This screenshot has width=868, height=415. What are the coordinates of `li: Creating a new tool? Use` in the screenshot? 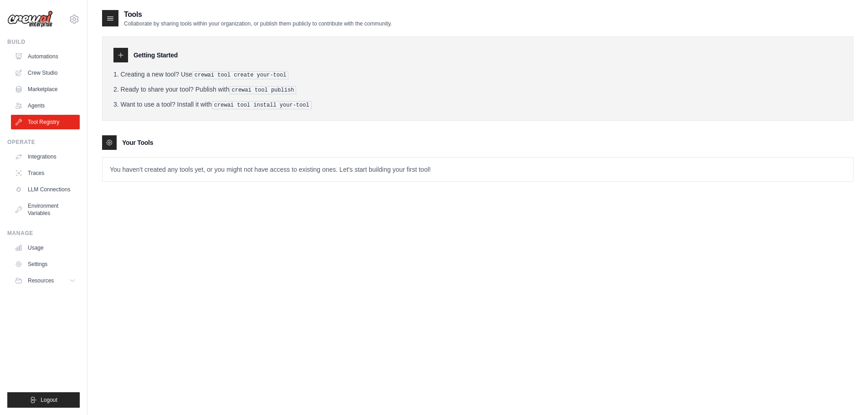 It's located at (478, 74).